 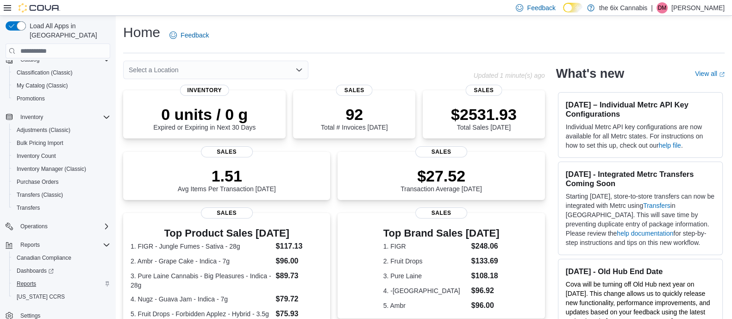 What do you see at coordinates (62, 208) in the screenshot?
I see `button: Transfers` at bounding box center [62, 208].